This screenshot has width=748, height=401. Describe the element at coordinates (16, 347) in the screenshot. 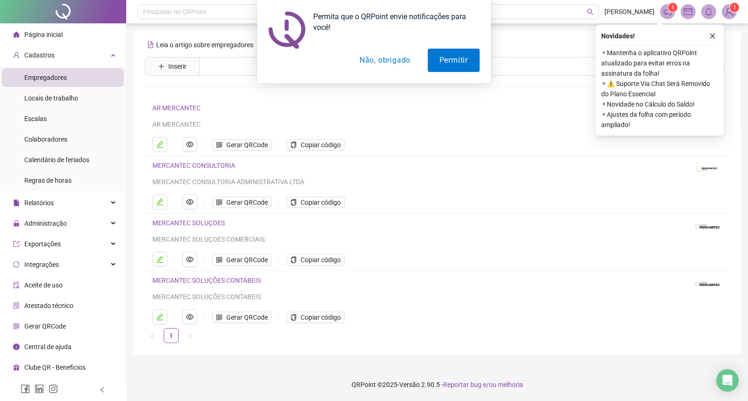

I see `span: info-circle` at that location.